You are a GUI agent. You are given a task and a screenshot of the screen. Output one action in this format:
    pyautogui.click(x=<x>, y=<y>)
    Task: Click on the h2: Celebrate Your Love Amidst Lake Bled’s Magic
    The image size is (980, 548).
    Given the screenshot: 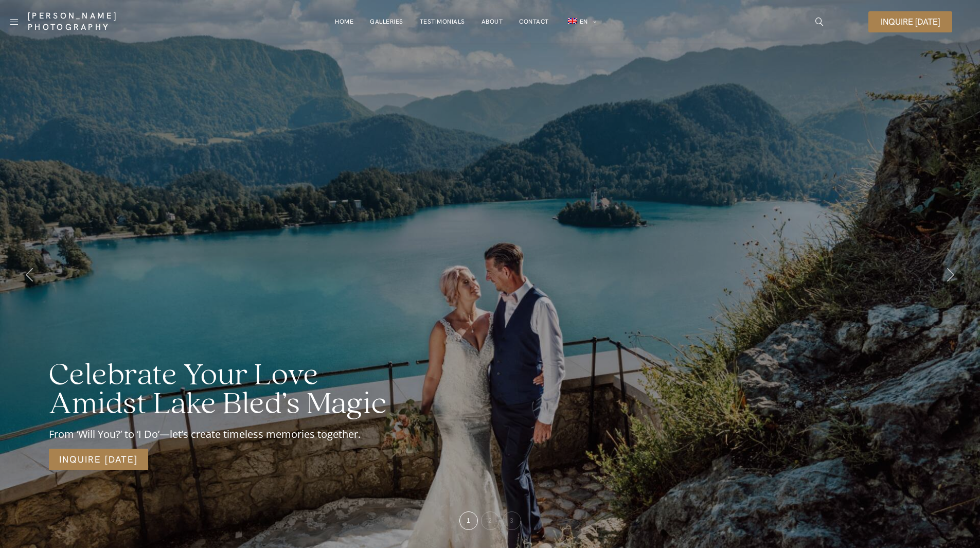 What is the action you would take?
    pyautogui.click(x=235, y=391)
    